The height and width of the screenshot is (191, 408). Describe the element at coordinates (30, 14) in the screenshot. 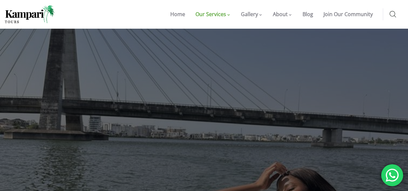

I see `img: Home` at that location.